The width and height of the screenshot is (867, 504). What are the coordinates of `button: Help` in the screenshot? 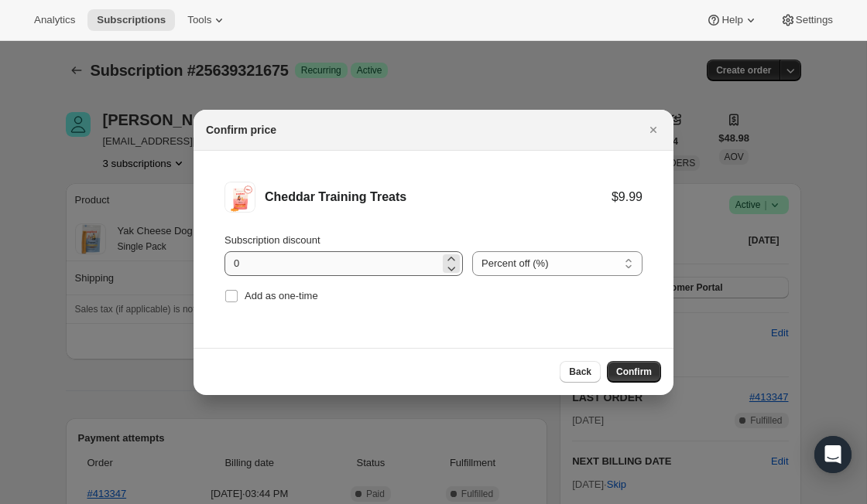 It's located at (731, 20).